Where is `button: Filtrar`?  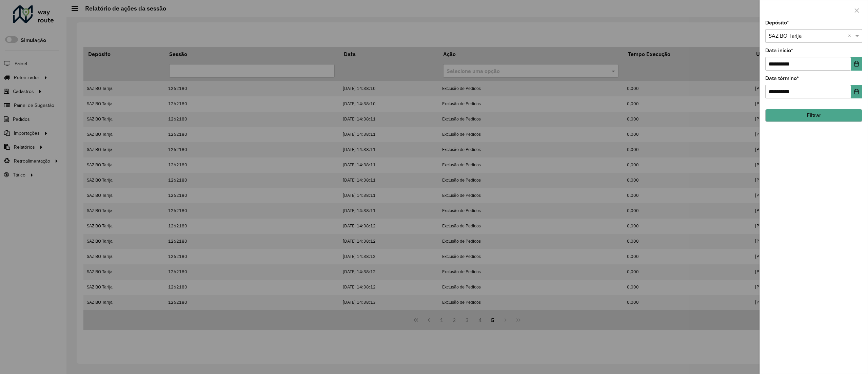 button: Filtrar is located at coordinates (814, 116).